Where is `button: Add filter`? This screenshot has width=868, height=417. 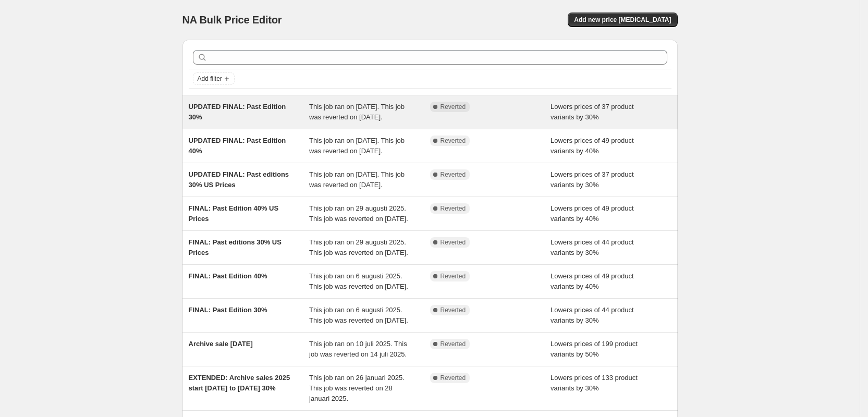
button: Add filter is located at coordinates (214, 79).